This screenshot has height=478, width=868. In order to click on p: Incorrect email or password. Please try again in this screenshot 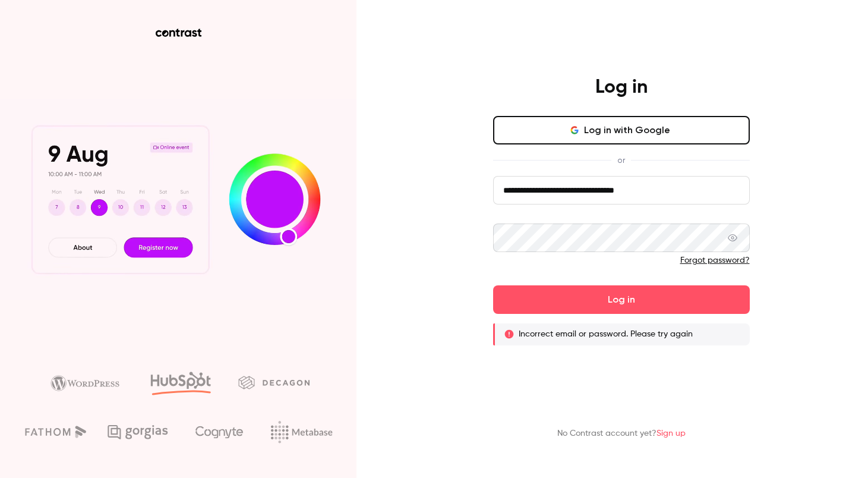, I will do `click(606, 334)`.